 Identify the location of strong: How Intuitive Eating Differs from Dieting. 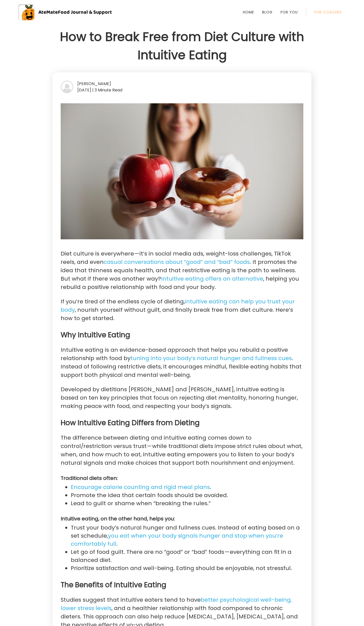
(130, 422).